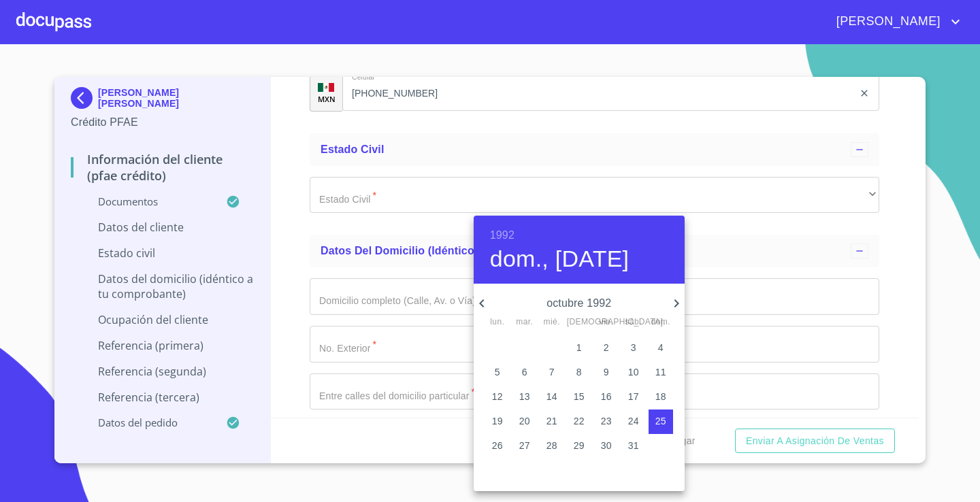 Image resolution: width=980 pixels, height=502 pixels. What do you see at coordinates (661, 373) in the screenshot?
I see `button: 11` at bounding box center [661, 373].